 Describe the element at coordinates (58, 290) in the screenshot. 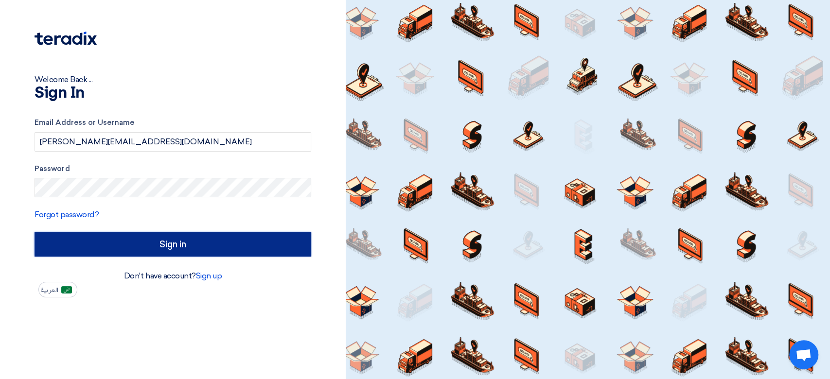

I see `button: العربية` at that location.